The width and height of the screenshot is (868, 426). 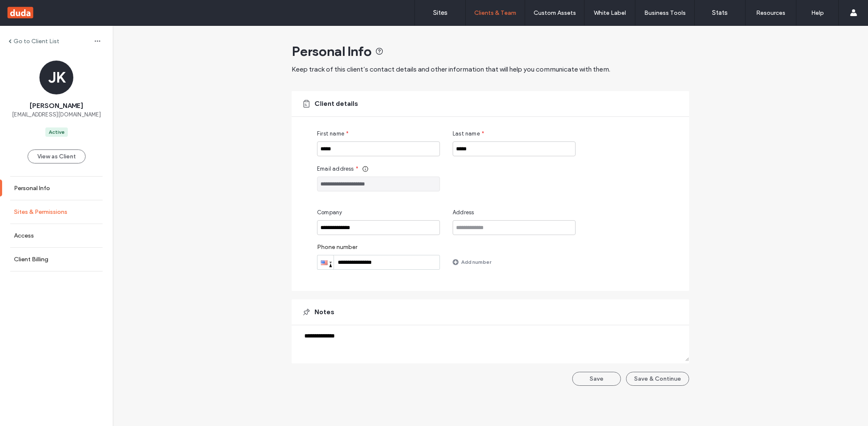 I want to click on label: Client Billing, so click(x=31, y=259).